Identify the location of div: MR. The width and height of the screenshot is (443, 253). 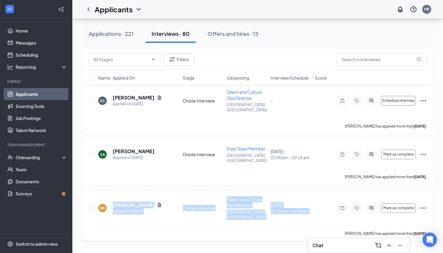
(426, 9).